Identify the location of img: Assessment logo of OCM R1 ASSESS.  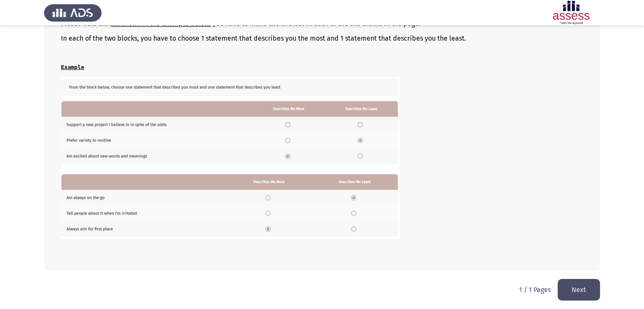
(571, 13).